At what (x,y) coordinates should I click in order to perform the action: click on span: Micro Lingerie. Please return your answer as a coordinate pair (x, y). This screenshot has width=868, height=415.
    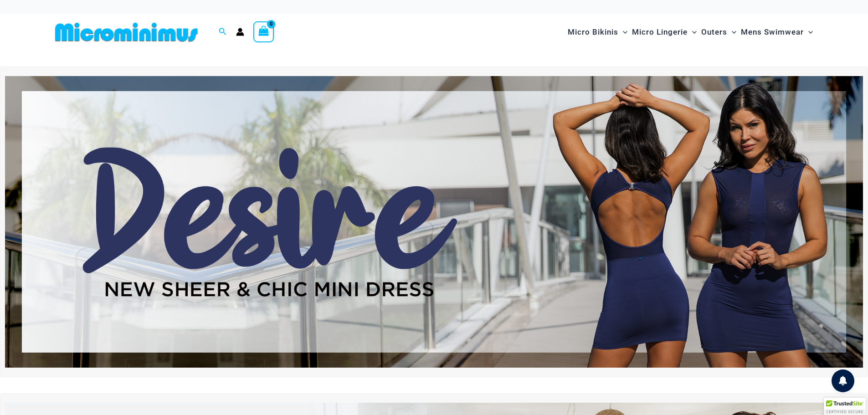
    Looking at the image, I should click on (660, 32).